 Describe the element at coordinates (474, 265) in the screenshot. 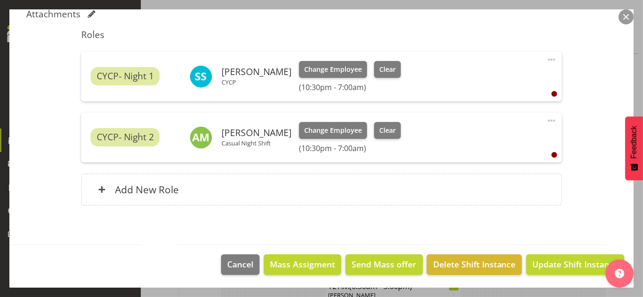

I see `button: Delete Shift Instance` at that location.